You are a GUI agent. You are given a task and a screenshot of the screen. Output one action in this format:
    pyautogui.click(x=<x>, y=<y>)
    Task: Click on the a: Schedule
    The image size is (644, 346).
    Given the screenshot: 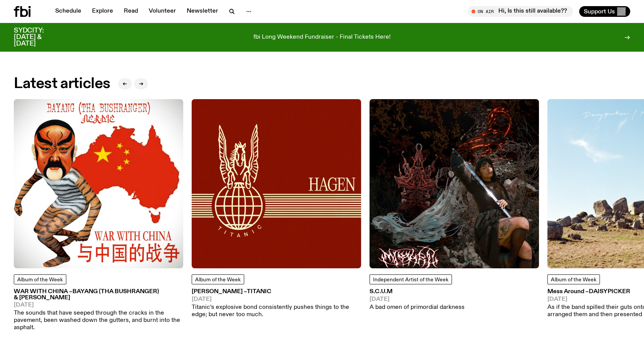 What is the action you would take?
    pyautogui.click(x=68, y=12)
    